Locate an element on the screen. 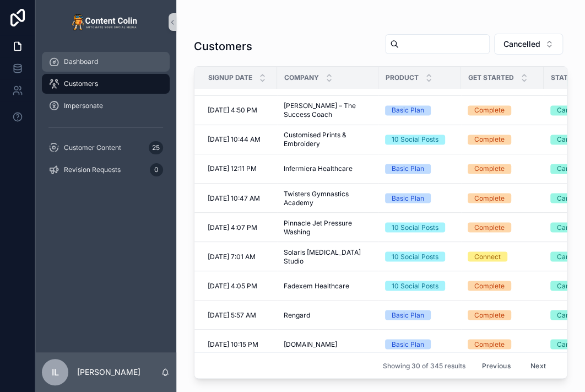 The image size is (585, 392). span: Showing 30 of 345 results is located at coordinates (423, 365).